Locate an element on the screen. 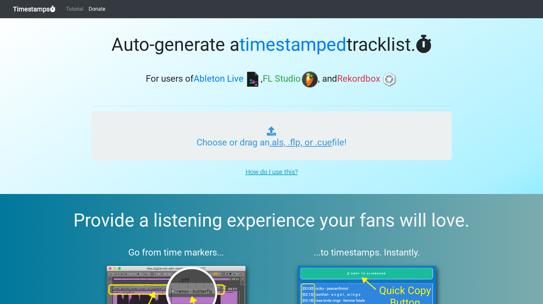  a: Donate is located at coordinates (97, 9).